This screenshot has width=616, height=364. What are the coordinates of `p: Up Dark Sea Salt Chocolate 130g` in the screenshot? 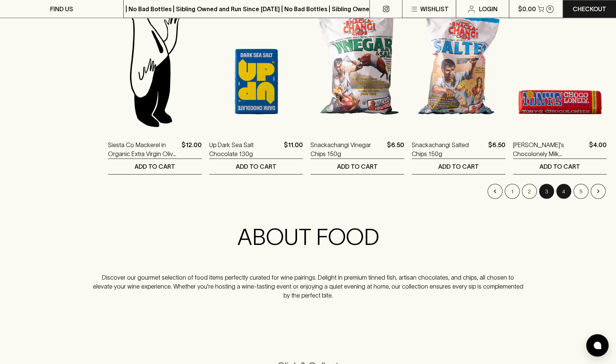 It's located at (245, 149).